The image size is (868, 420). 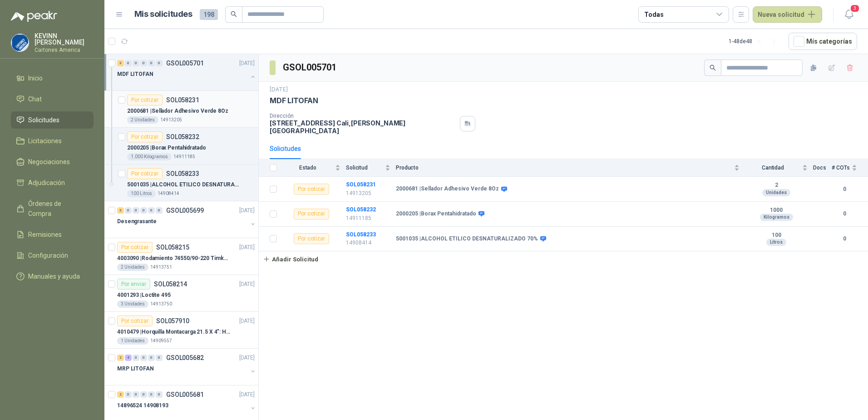 What do you see at coordinates (773, 168) in the screenshot?
I see `span: Cantidad` at bounding box center [773, 168].